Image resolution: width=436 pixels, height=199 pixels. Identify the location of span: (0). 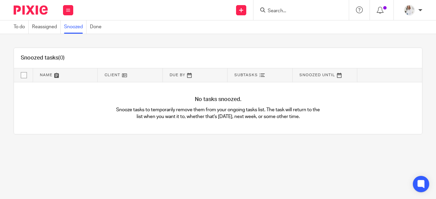
(61, 58).